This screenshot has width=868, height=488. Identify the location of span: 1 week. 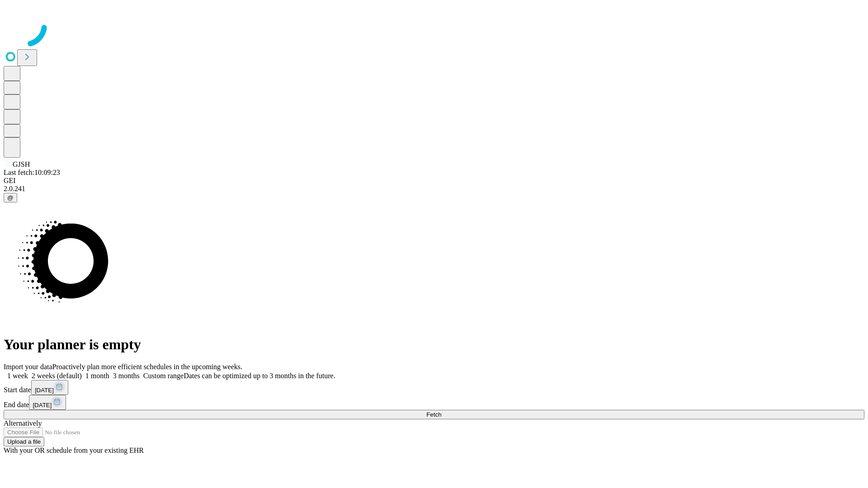
(18, 375).